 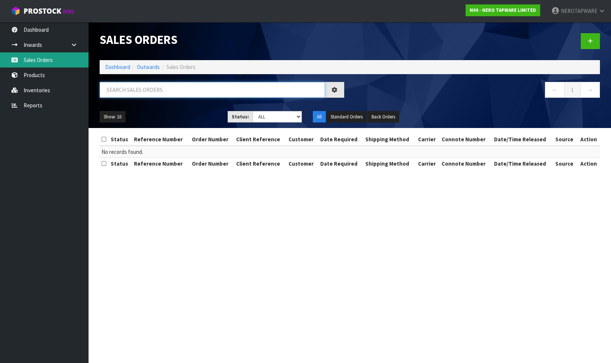 What do you see at coordinates (319, 117) in the screenshot?
I see `button: All` at bounding box center [319, 117].